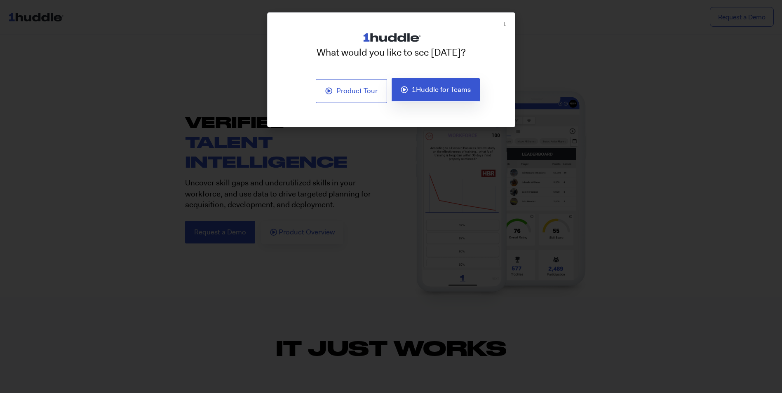 The image size is (782, 393). Describe the element at coordinates (391, 38) in the screenshot. I see `img: cropped-1Huddle_TrademarkedLogo_RGB_Black.png` at that location.